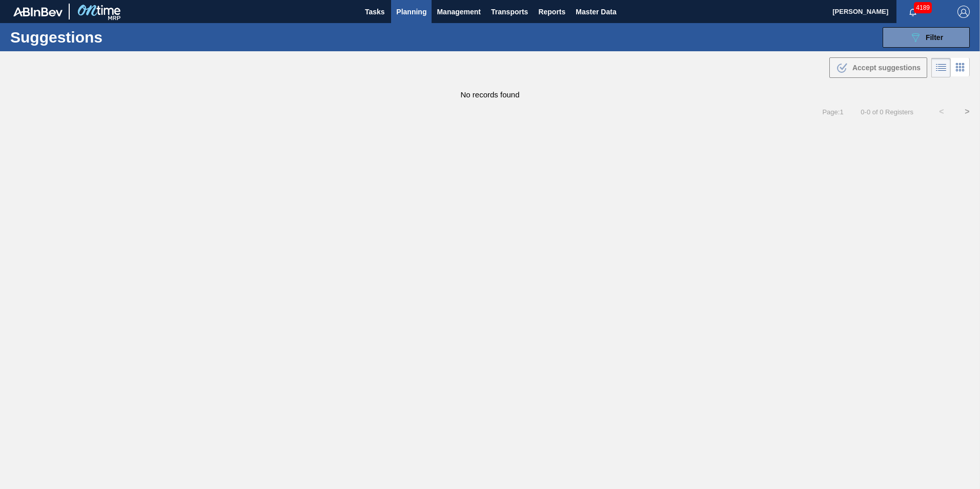 The image size is (980, 489). I want to click on button: Filter, so click(926, 37).